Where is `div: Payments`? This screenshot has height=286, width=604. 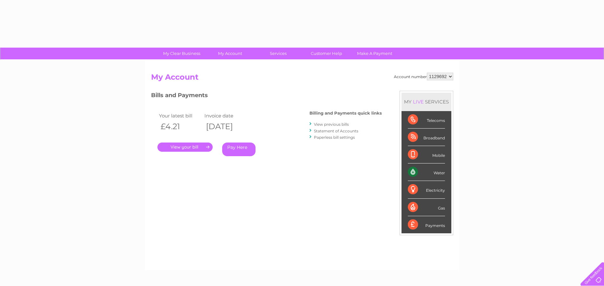 div: Payments is located at coordinates (427, 225).